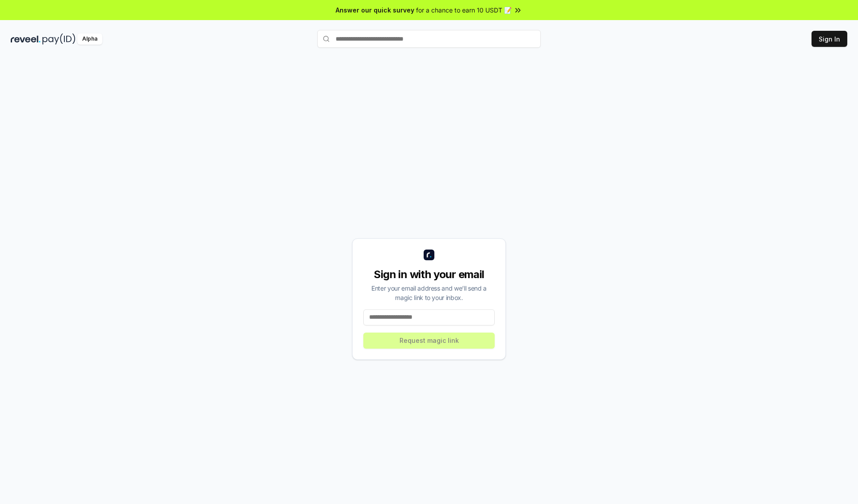  Describe the element at coordinates (829, 39) in the screenshot. I see `button: Sign In` at that location.